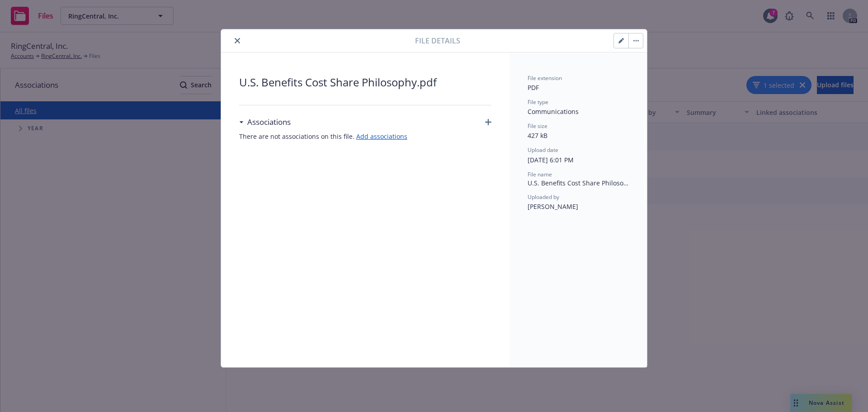  What do you see at coordinates (538, 102) in the screenshot?
I see `span: File type` at bounding box center [538, 102].